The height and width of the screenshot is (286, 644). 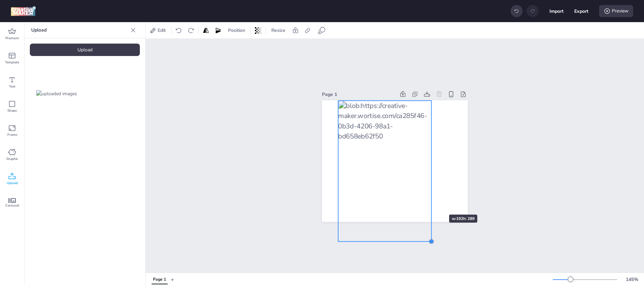 What do you see at coordinates (12, 206) in the screenshot?
I see `span: Carousel` at bounding box center [12, 206].